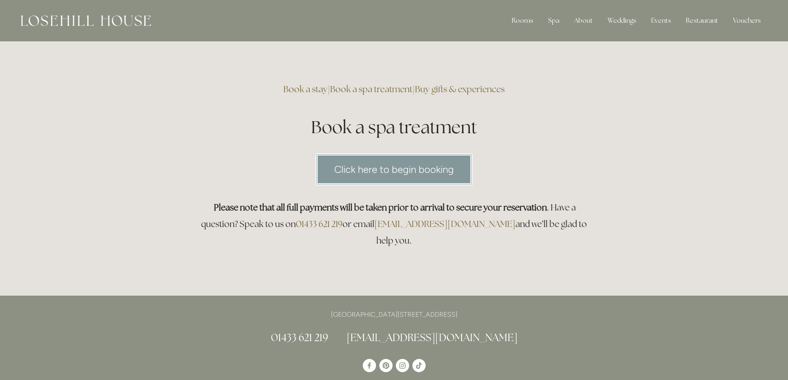 This screenshot has width=788, height=380. I want to click on a: TikTok, so click(419, 366).